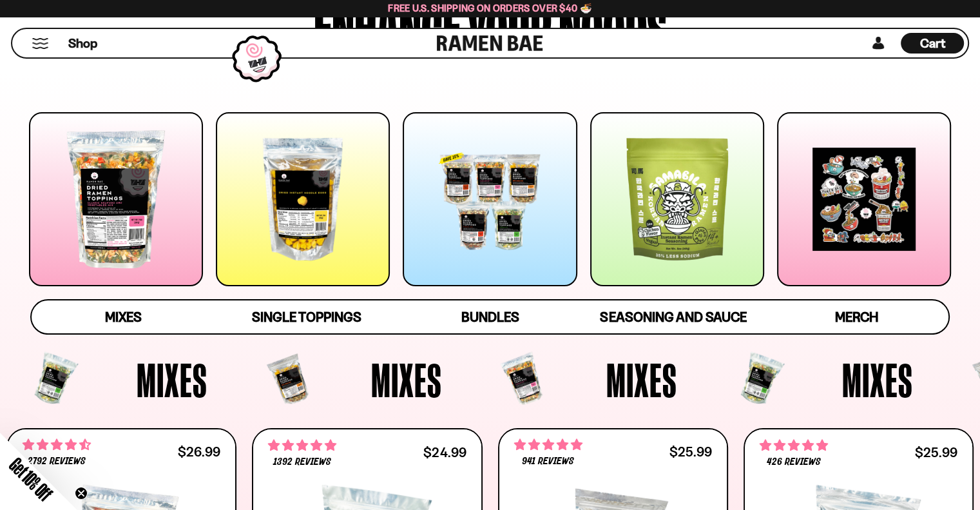  I want to click on a: Mixes, so click(123, 317).